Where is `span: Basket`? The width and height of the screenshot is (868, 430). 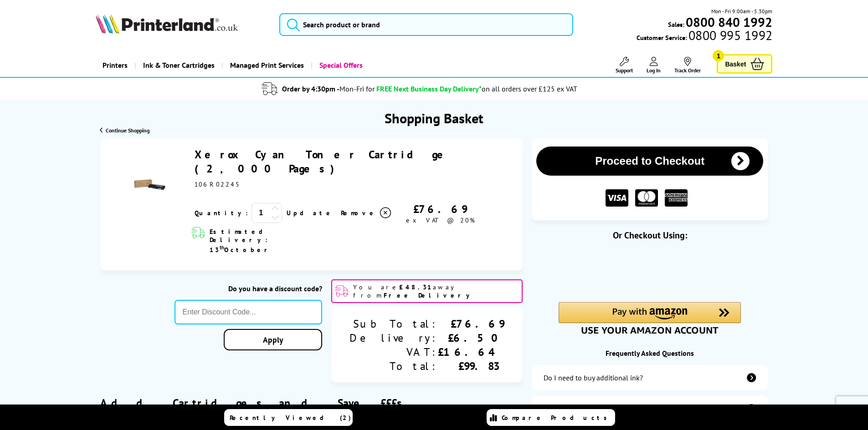 span: Basket is located at coordinates (736, 64).